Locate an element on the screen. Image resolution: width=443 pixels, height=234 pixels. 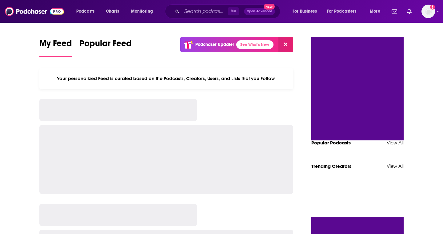
a: Charts is located at coordinates (112, 11).